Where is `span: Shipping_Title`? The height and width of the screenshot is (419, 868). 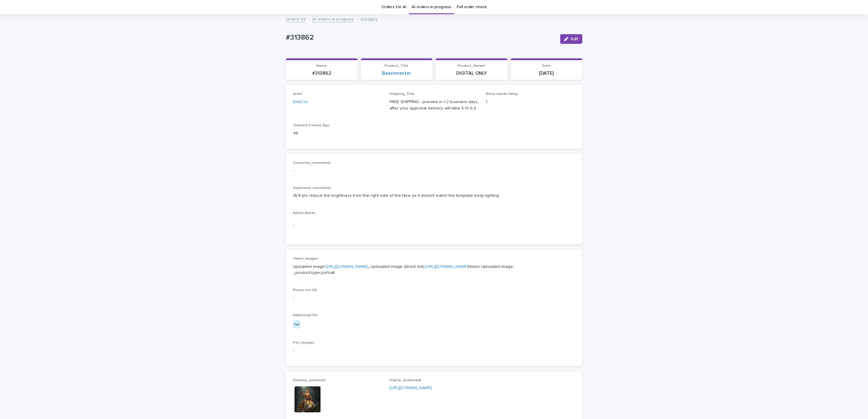 span: Shipping_Title is located at coordinates (402, 94).